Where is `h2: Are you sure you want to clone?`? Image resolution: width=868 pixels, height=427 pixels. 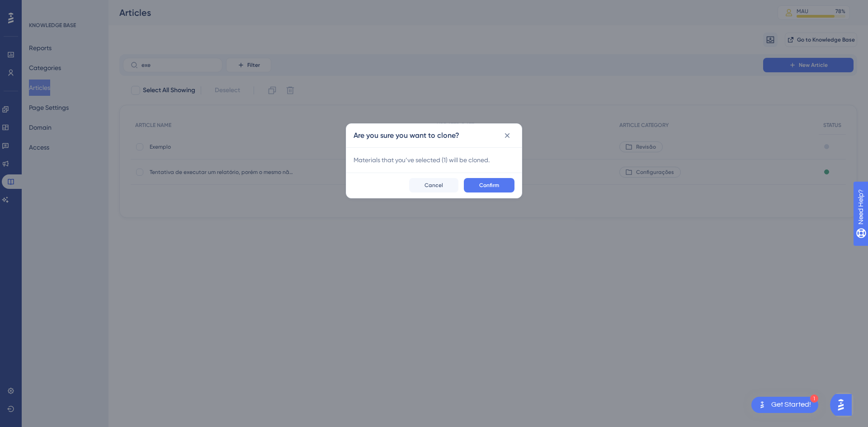 h2: Are you sure you want to clone? is located at coordinates (407, 136).